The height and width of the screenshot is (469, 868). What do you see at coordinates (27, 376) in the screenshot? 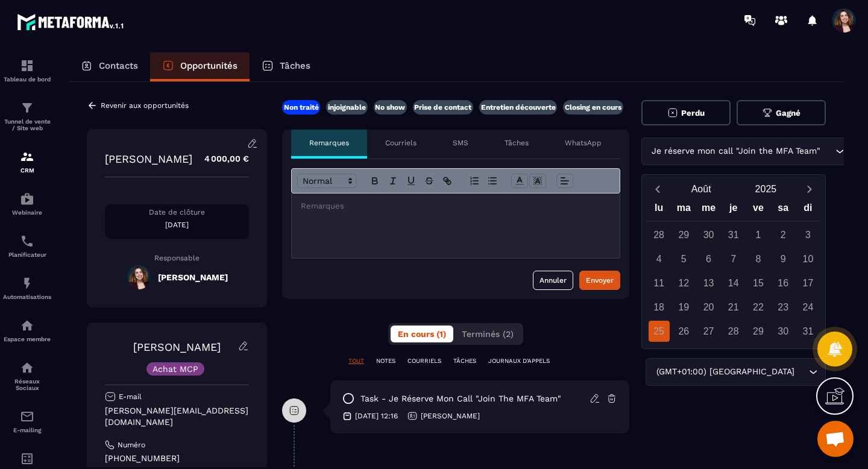
I see `a: social-networksocial-networkRéseaux Sociaux` at bounding box center [27, 376].